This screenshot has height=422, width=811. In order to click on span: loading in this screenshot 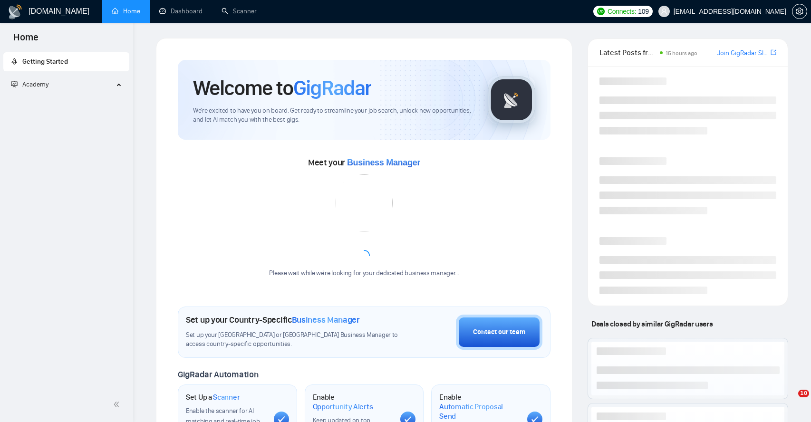, I will do `click(364, 256)`.